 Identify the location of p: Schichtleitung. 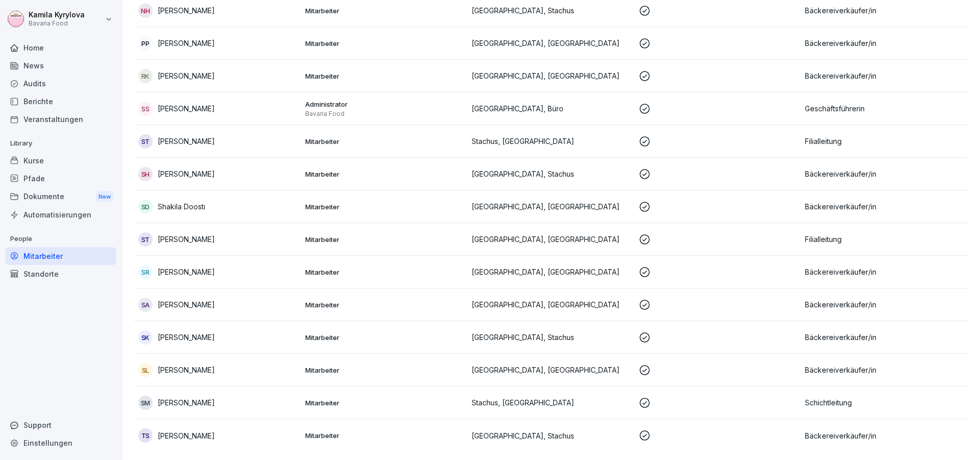
(884, 402).